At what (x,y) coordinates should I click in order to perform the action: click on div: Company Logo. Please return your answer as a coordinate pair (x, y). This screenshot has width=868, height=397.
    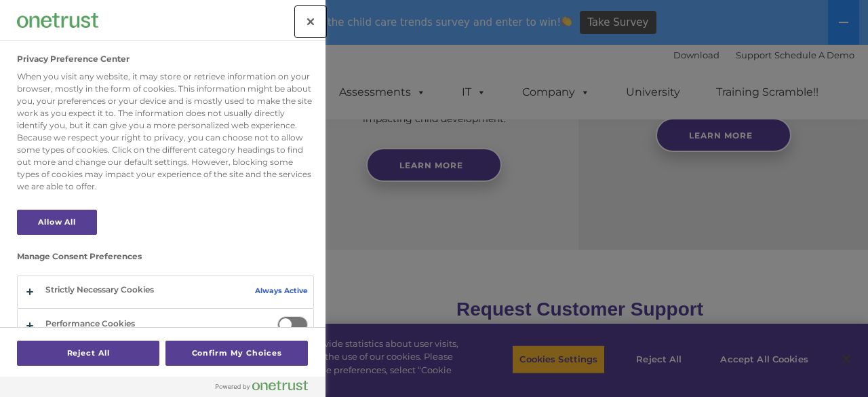
    Looking at the image, I should click on (58, 20).